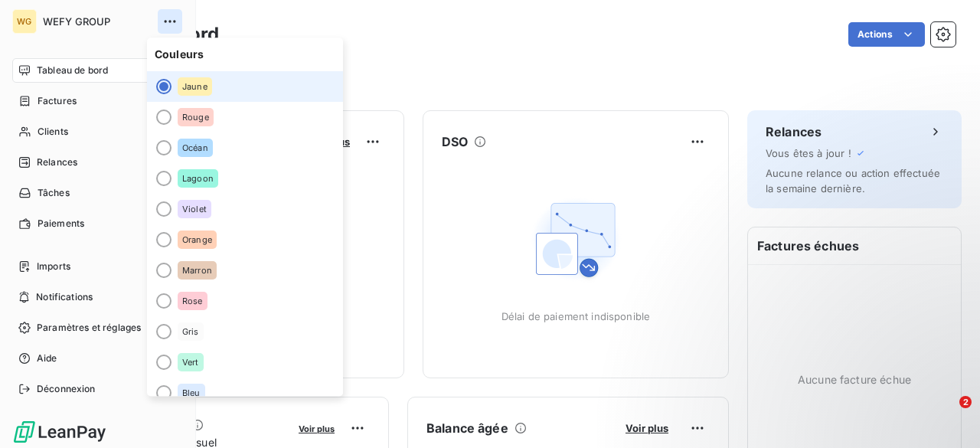 The height and width of the screenshot is (448, 980). What do you see at coordinates (192, 301) in the screenshot?
I see `span: Rose` at bounding box center [192, 301].